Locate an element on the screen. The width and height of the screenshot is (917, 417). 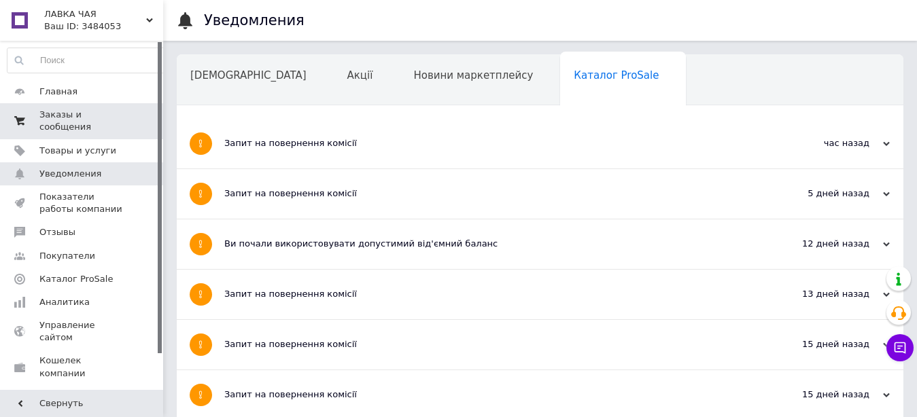
div: час назад is located at coordinates (822, 143).